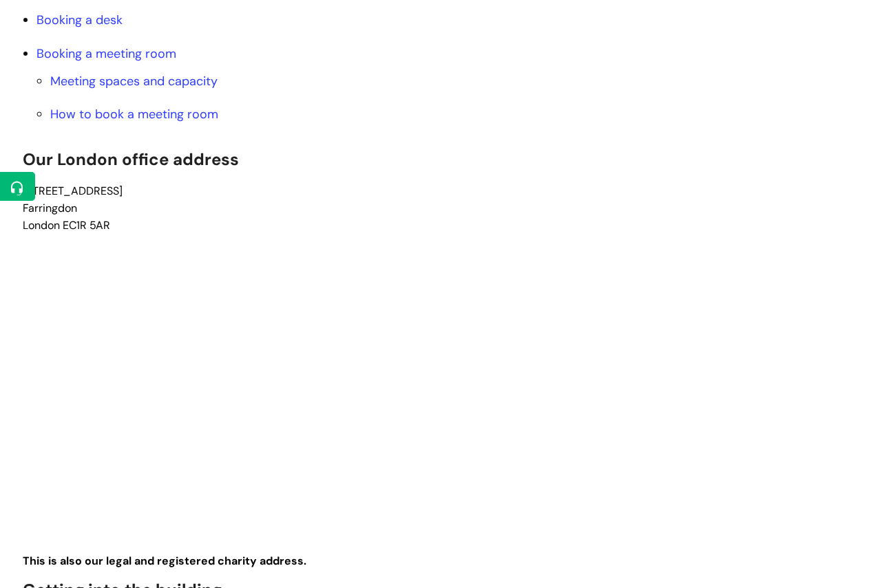 This screenshot has width=871, height=588. What do you see at coordinates (134, 114) in the screenshot?
I see `a: How to book a meeting room` at bounding box center [134, 114].